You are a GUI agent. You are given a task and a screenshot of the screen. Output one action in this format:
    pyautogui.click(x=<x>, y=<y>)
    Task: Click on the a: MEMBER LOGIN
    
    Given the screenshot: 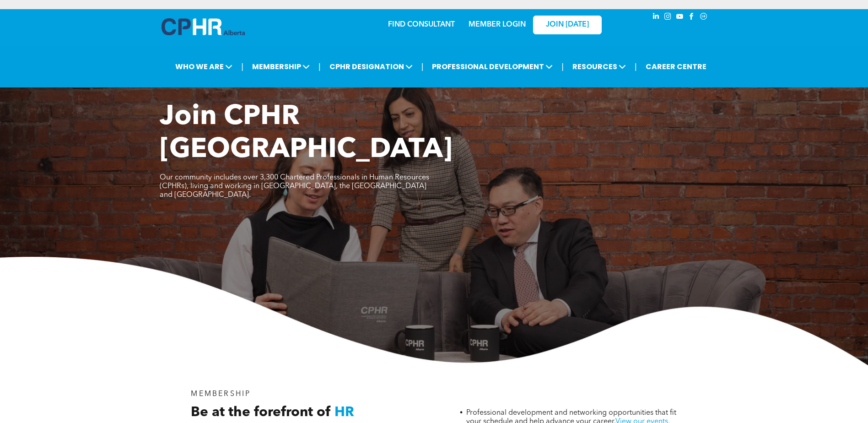 What is the action you would take?
    pyautogui.click(x=497, y=25)
    